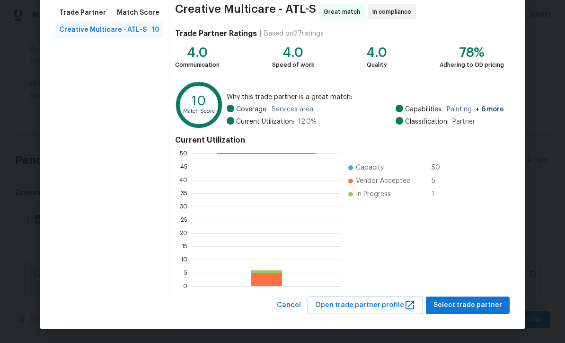 This screenshot has width=565, height=343. What do you see at coordinates (82, 13) in the screenshot?
I see `span: Trade Partner` at bounding box center [82, 13].